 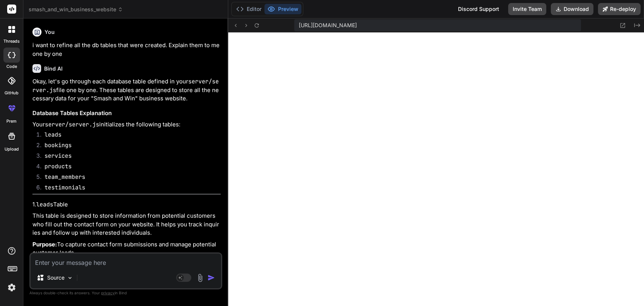 I want to click on button: Preview, so click(x=283, y=9).